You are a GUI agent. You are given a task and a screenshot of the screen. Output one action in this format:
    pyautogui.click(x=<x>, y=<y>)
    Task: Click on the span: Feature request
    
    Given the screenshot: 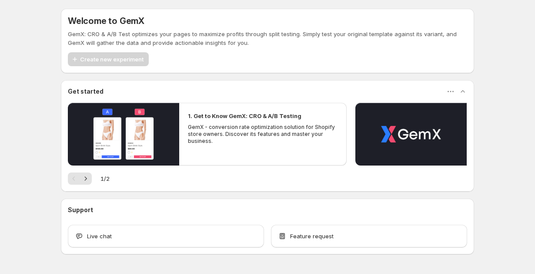 What is the action you would take?
    pyautogui.click(x=312, y=236)
    